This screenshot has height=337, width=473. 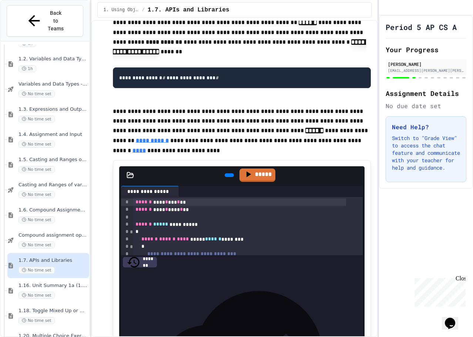 I want to click on div: Chat with us now!Close, so click(x=27, y=25).